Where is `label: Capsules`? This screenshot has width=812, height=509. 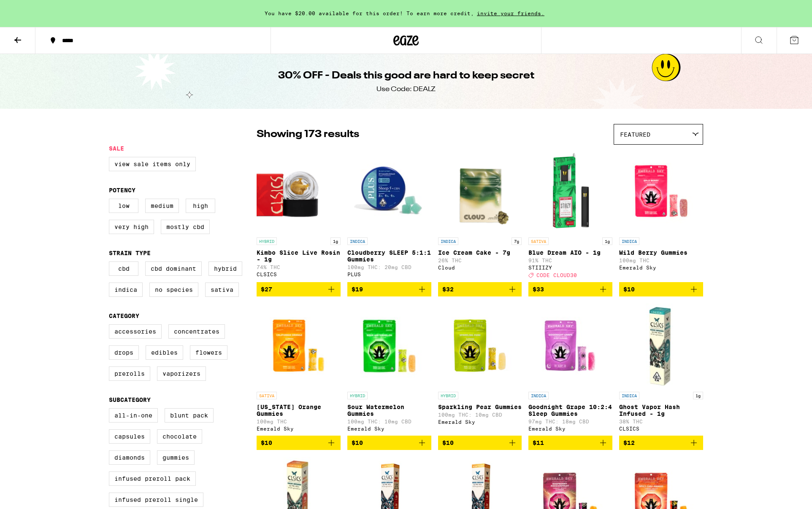
label: Capsules is located at coordinates (129, 436).